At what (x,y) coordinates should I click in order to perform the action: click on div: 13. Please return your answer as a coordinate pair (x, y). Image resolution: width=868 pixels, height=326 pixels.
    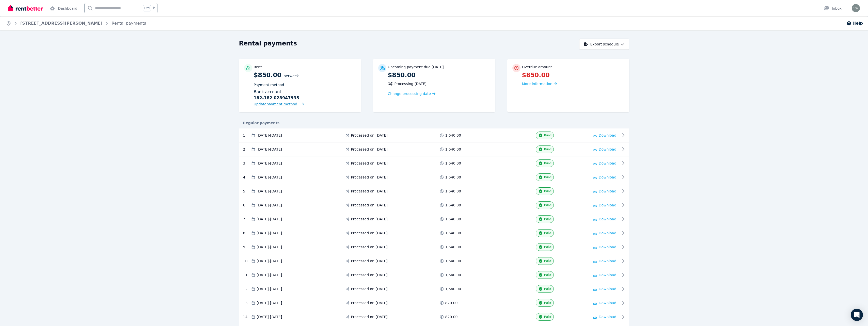
    Looking at the image, I should click on (247, 303).